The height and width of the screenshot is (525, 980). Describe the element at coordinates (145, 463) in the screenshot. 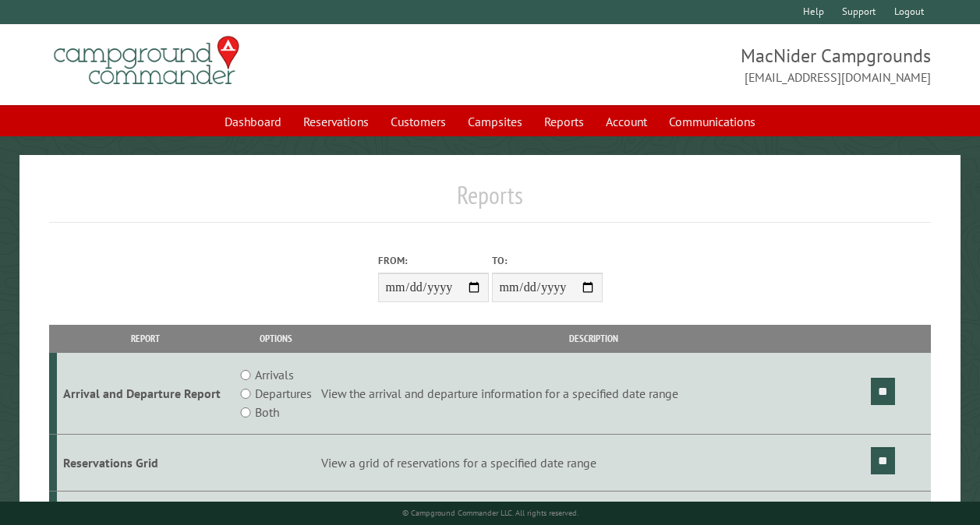

I see `td: Reservations Grid` at that location.